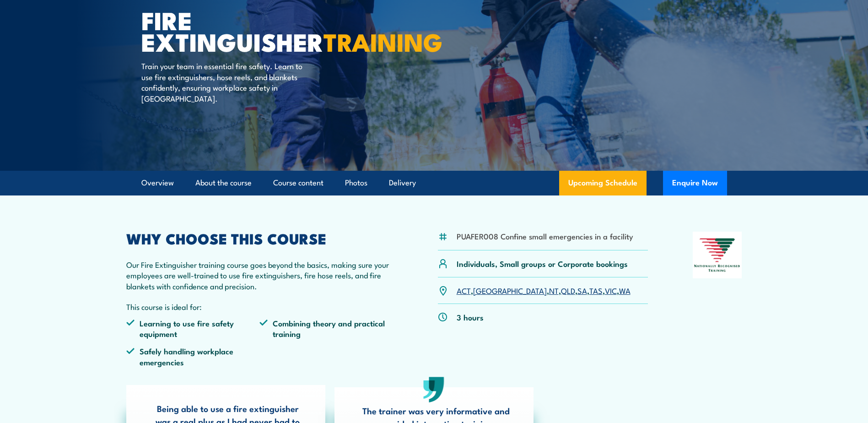  I want to click on a: NT, so click(554, 290).